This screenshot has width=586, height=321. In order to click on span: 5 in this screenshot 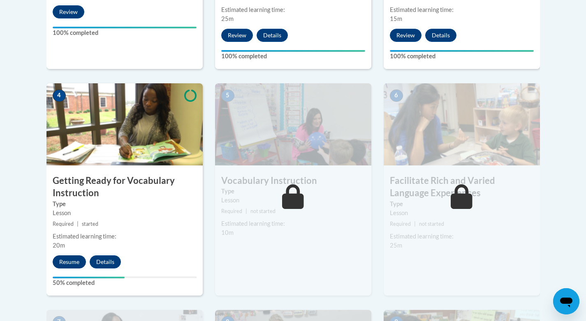, I will do `click(228, 96)`.